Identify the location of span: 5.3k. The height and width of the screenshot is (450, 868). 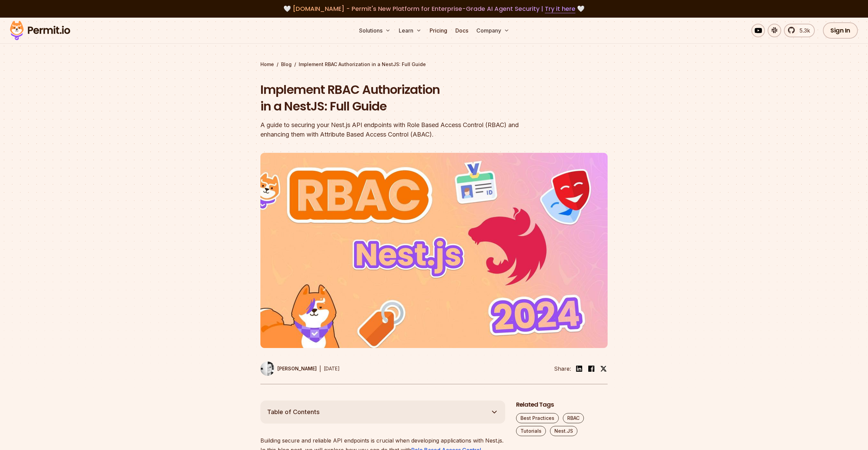
(802, 30).